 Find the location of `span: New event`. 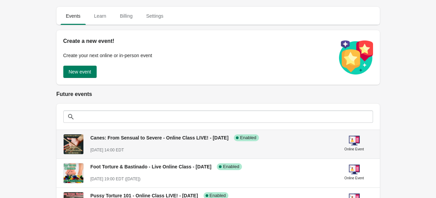

span: New event is located at coordinates (80, 72).